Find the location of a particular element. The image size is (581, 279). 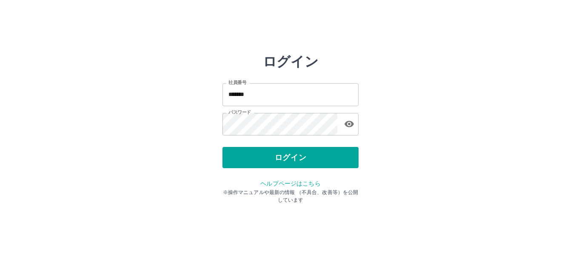

button: ログイン is located at coordinates (290, 158).